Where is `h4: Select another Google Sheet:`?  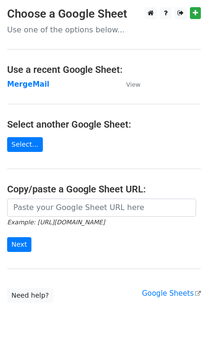
h4: Select another Google Sheet: is located at coordinates (104, 124).